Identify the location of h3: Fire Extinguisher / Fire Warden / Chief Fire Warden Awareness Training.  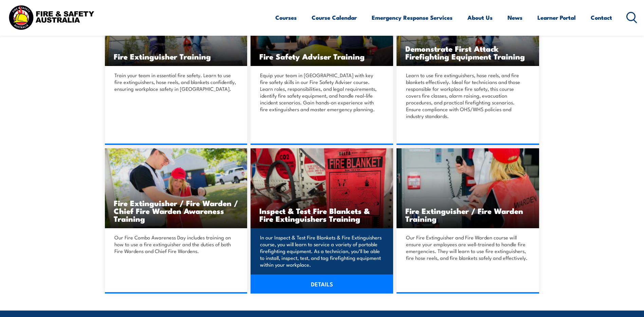
(176, 210).